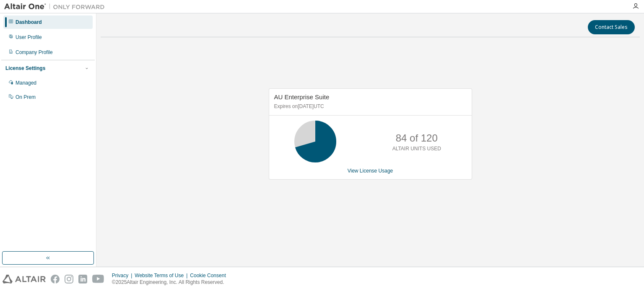 The image size is (644, 291). What do you see at coordinates (98, 279) in the screenshot?
I see `img: youtube.svg` at bounding box center [98, 279].